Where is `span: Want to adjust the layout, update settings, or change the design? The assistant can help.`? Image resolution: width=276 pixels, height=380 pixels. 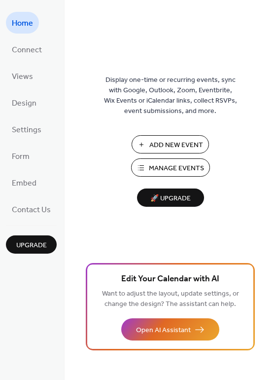 span: Want to adjust the layout, update settings, or change the design? The assistant can help. is located at coordinates (171, 299).